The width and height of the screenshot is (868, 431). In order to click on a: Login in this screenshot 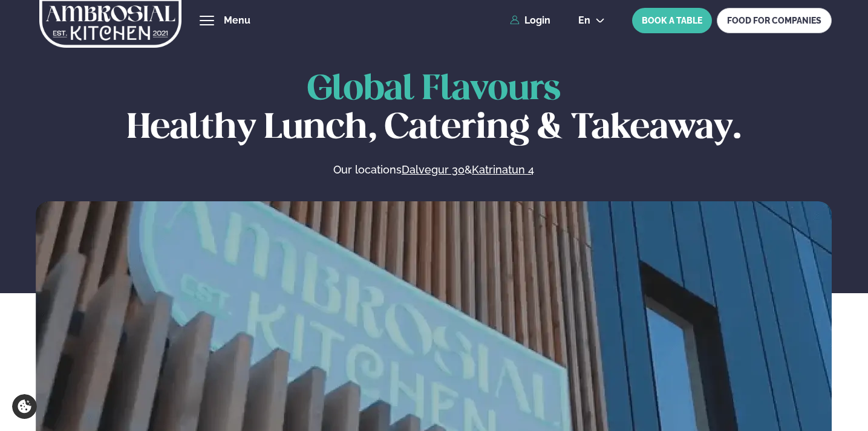, I will do `click(530, 20)`.